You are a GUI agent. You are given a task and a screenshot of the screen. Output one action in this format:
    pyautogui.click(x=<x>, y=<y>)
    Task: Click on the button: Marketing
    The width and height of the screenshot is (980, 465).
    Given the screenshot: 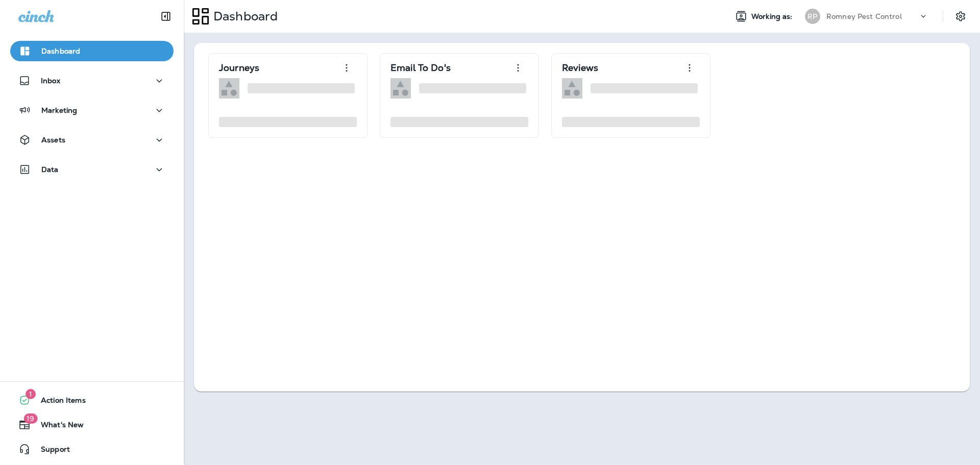 What is the action you would take?
    pyautogui.click(x=92, y=111)
    